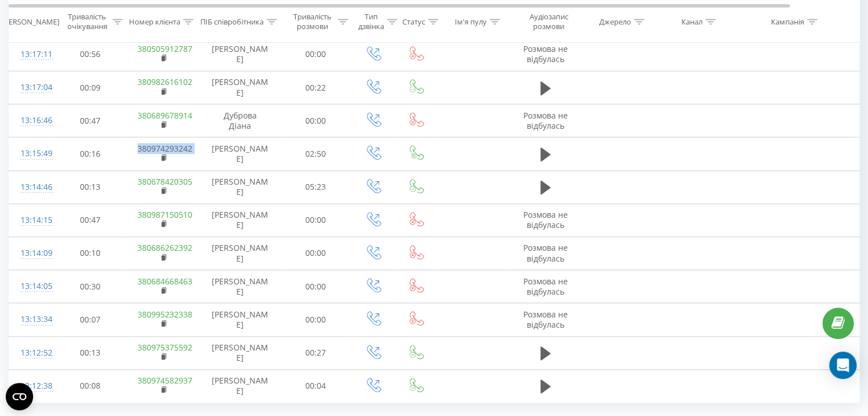 The height and width of the screenshot is (416, 868). Describe the element at coordinates (232, 21) in the screenshot. I see `div: ПІБ співробітника` at that location.